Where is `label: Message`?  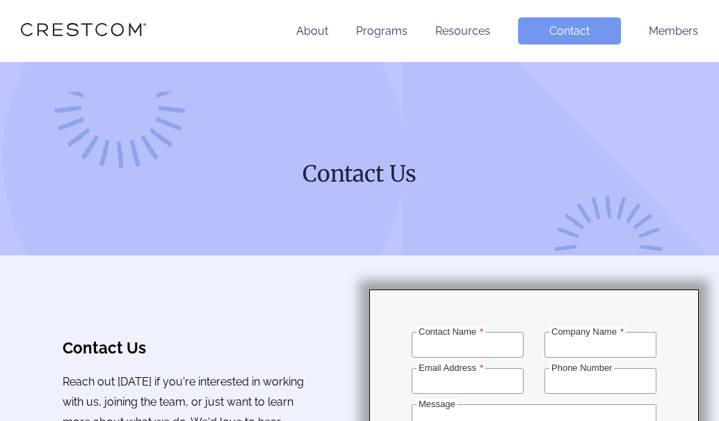
label: Message is located at coordinates (437, 403).